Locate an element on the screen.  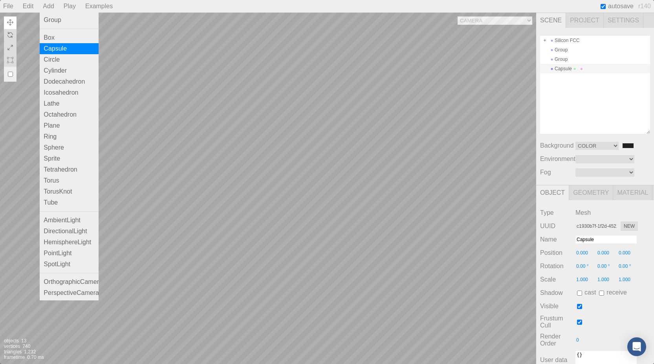
button: New is located at coordinates (629, 226).